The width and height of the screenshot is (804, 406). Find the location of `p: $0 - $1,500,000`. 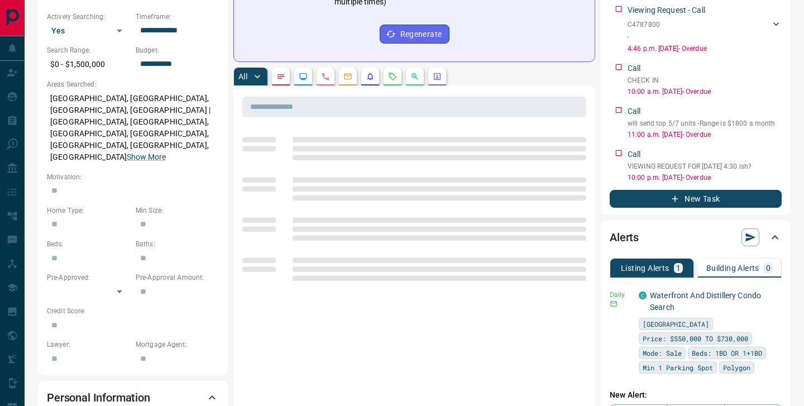

p: $0 - $1,500,000 is located at coordinates (88, 64).